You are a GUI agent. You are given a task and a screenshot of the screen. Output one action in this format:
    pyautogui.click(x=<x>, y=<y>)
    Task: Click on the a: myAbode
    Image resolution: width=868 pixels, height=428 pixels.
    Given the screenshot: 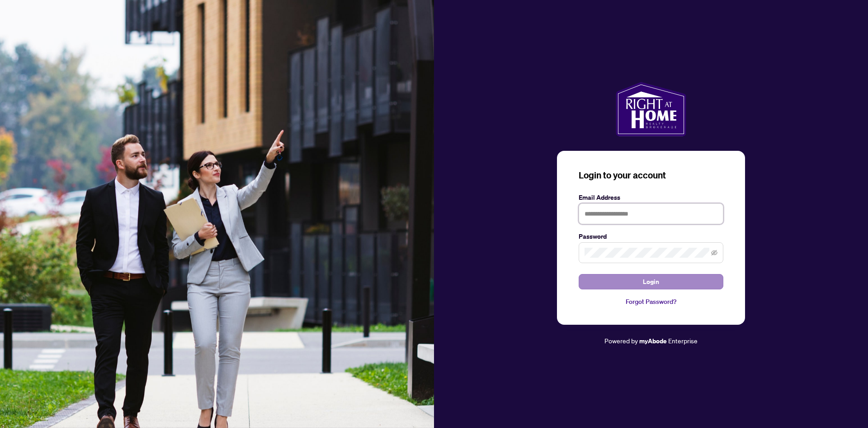 What is the action you would take?
    pyautogui.click(x=653, y=341)
    